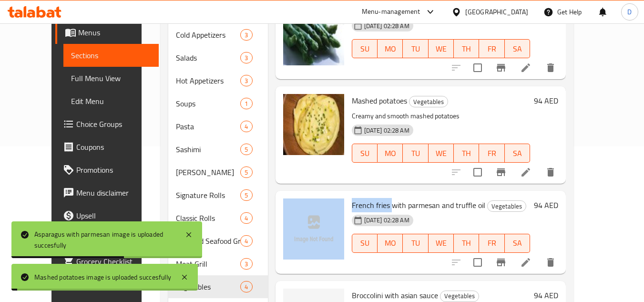  I want to click on a: Upsell, so click(107, 216).